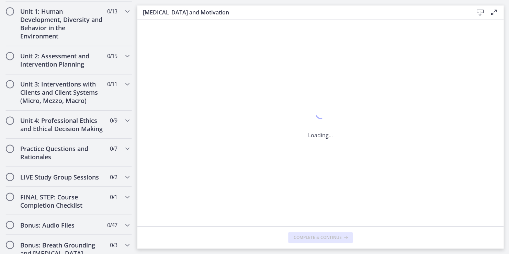  What do you see at coordinates (62, 177) in the screenshot?
I see `h2: LIVE Study Group Sessions` at bounding box center [62, 177].